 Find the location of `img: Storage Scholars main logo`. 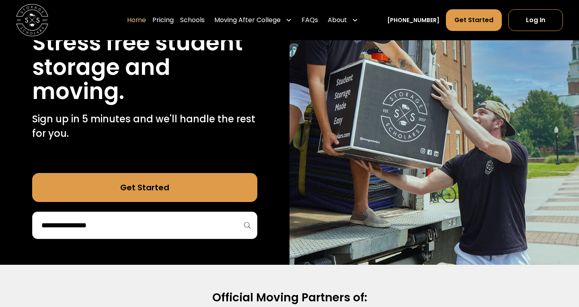

img: Storage Scholars main logo is located at coordinates (32, 20).